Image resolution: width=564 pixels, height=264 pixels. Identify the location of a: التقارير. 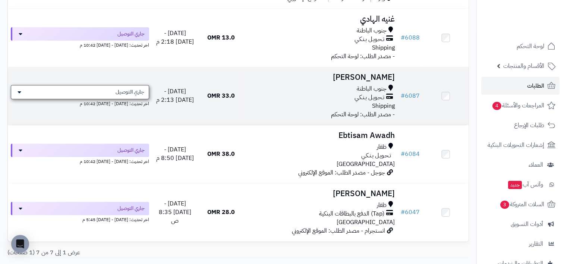
(521, 244).